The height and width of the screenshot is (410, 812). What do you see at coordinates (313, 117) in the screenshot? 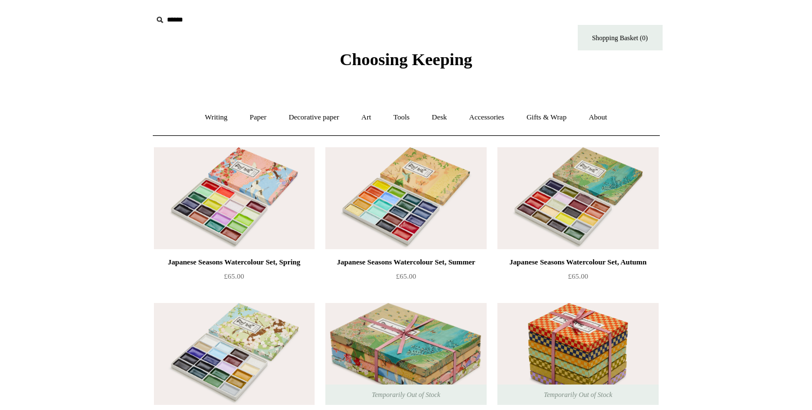
I see `a: Decorative paper` at bounding box center [313, 117].